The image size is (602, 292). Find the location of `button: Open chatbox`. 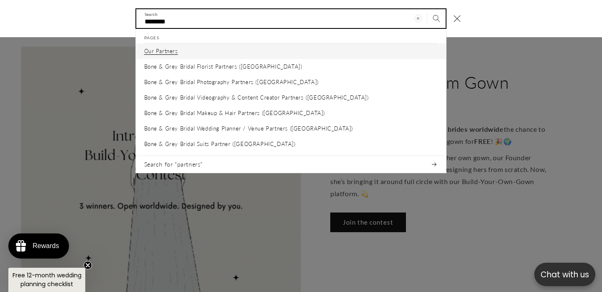

button: Open chatbox is located at coordinates (565, 274).